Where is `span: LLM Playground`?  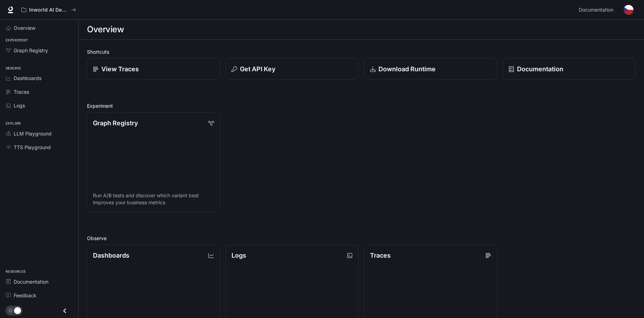 span: LLM Playground is located at coordinates (33, 133).